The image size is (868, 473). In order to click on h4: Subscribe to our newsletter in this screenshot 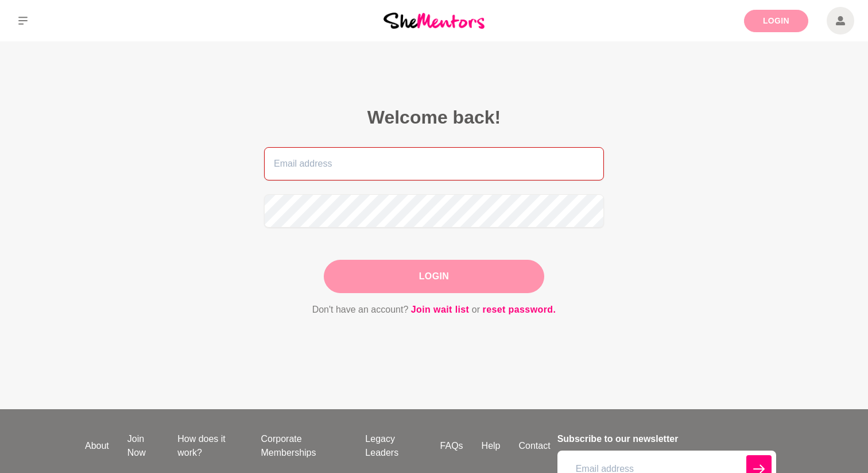, I will do `click(667, 439)`.